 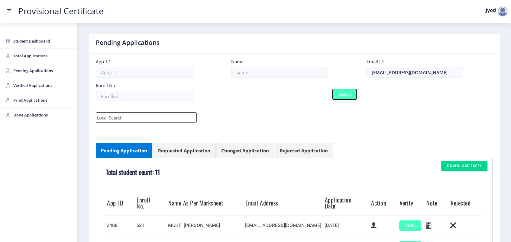 What do you see at coordinates (205, 203) in the screenshot?
I see `th: Name As Per Marksheet` at bounding box center [205, 203].